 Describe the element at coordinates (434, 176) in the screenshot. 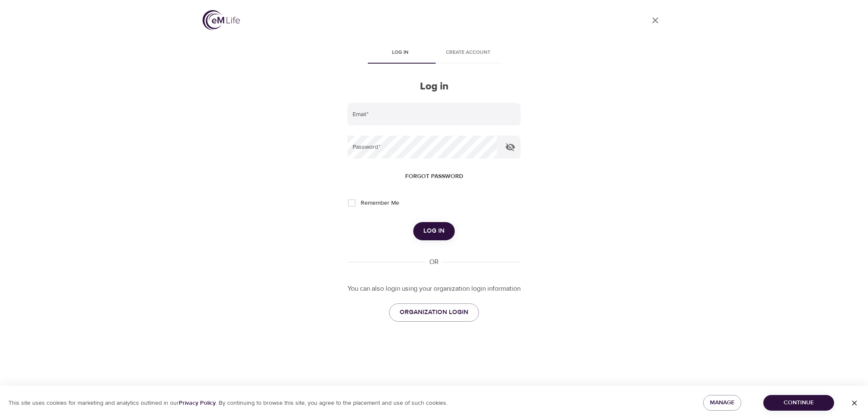

I see `span: Forgot password` at that location.